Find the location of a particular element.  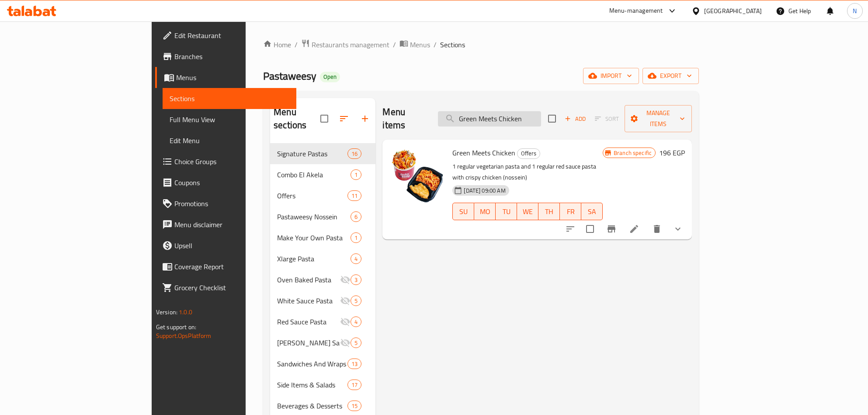

span: Full Menu View is located at coordinates (230, 120).